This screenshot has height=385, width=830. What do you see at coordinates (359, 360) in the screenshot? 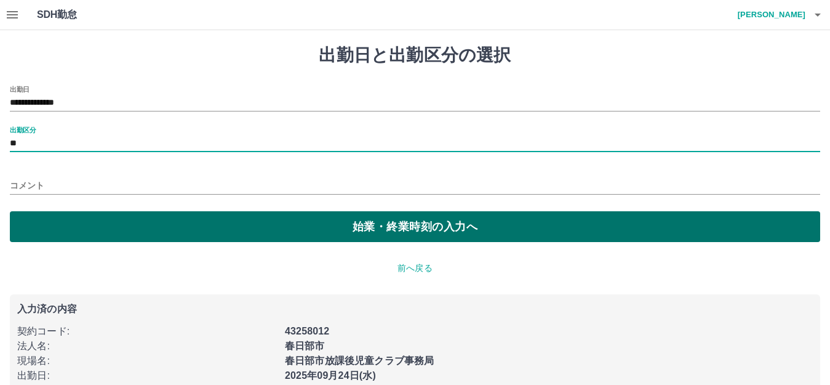
I see `b: 春日部市放課後児童クラブ事務局` at bounding box center [359, 360].